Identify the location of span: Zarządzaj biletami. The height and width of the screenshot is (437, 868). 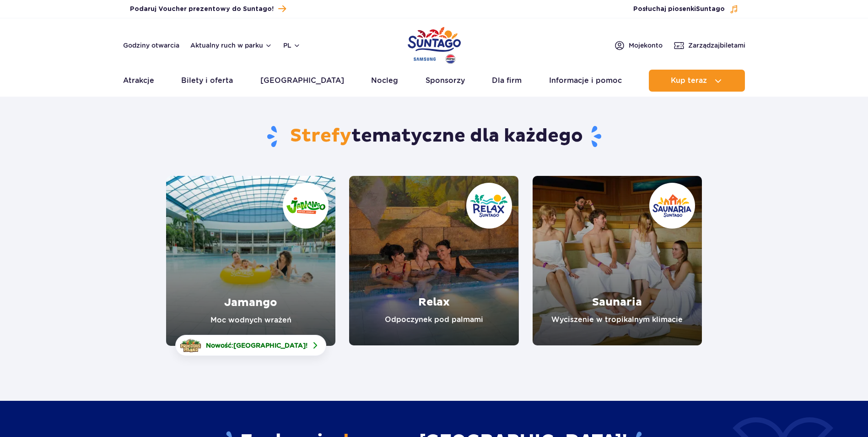
(717, 45).